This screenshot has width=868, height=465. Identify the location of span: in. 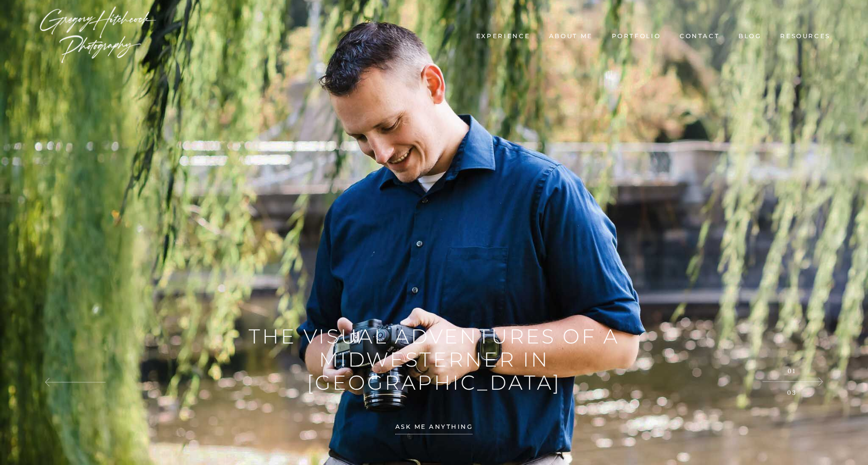
(536, 360).